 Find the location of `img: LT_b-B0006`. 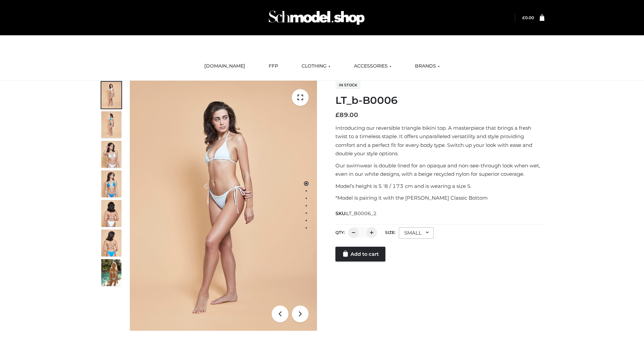

img: LT_b-B0006 is located at coordinates (224, 205).